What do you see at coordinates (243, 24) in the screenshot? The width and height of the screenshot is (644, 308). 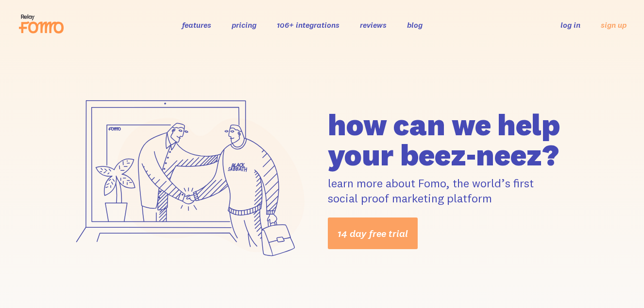 I see `a: pricing` at bounding box center [243, 24].